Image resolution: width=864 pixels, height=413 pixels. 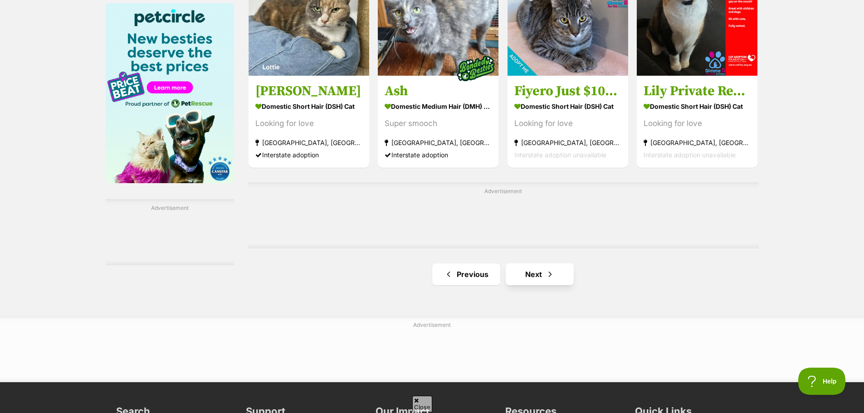 What do you see at coordinates (422, 403) in the screenshot?
I see `span: Close` at bounding box center [422, 403].